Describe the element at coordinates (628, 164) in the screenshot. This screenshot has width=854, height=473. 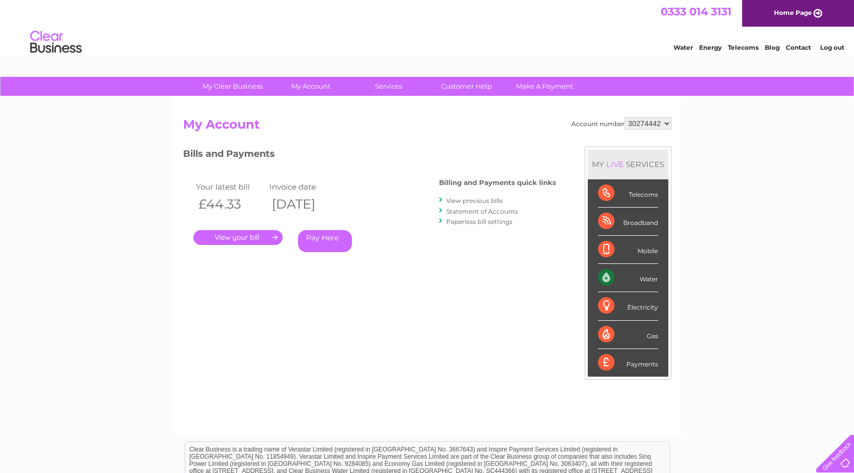
I see `div: MY SERVICES` at that location.